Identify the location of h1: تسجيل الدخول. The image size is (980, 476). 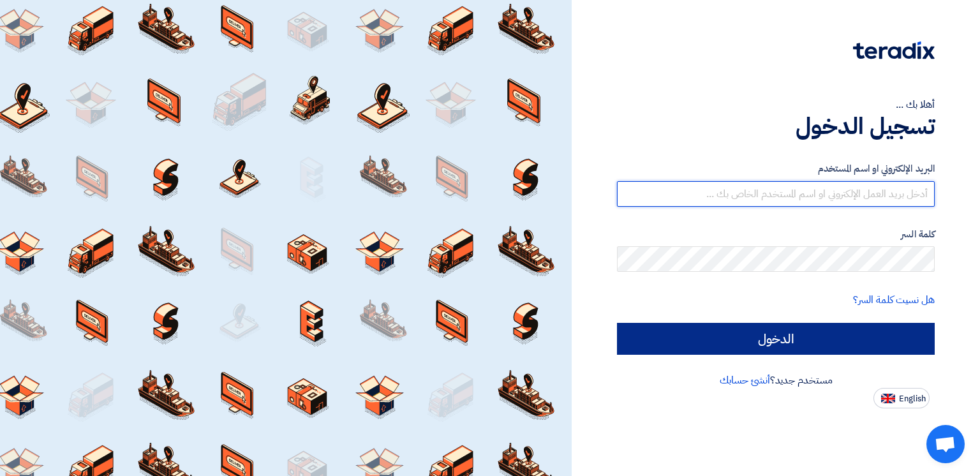
(776, 126).